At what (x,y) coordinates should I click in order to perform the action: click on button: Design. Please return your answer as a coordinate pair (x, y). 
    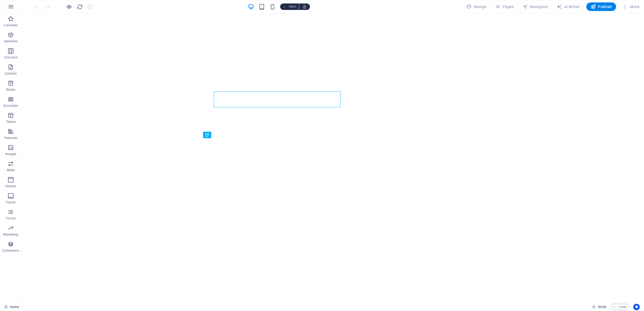
    Looking at the image, I should click on (476, 7).